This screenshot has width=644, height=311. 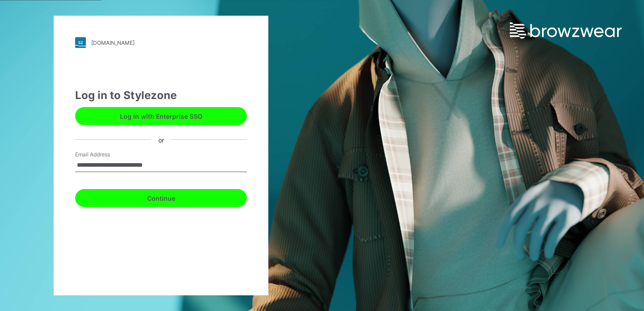 What do you see at coordinates (161, 116) in the screenshot?
I see `button: Log in with Enterprise SSO` at bounding box center [161, 116].